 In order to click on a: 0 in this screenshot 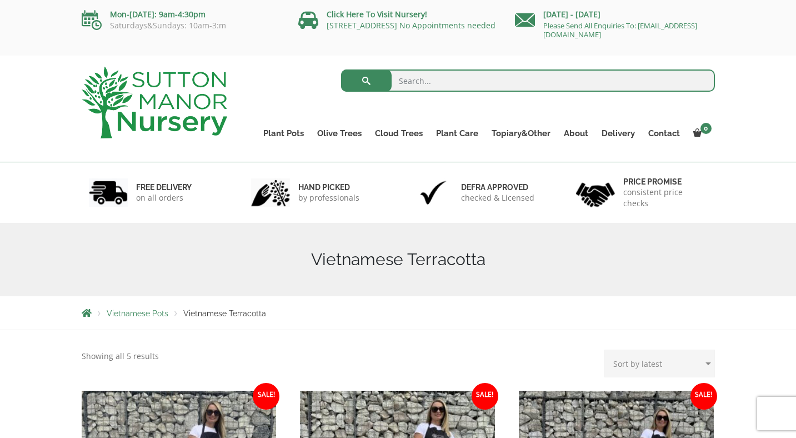, I will do `click(701, 133)`.